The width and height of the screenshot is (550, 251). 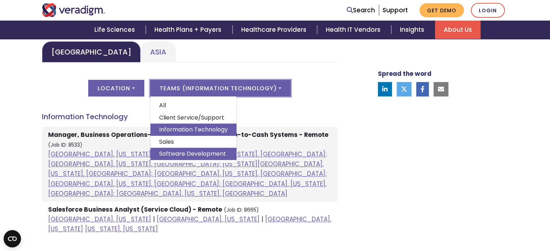 What do you see at coordinates (396, 10) in the screenshot?
I see `a: Support` at bounding box center [396, 10].